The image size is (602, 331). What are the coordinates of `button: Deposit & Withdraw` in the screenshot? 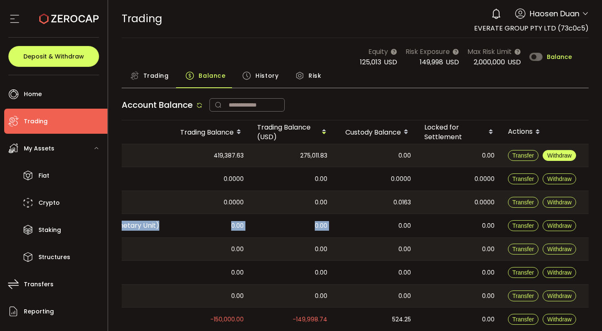 It's located at (54, 56).